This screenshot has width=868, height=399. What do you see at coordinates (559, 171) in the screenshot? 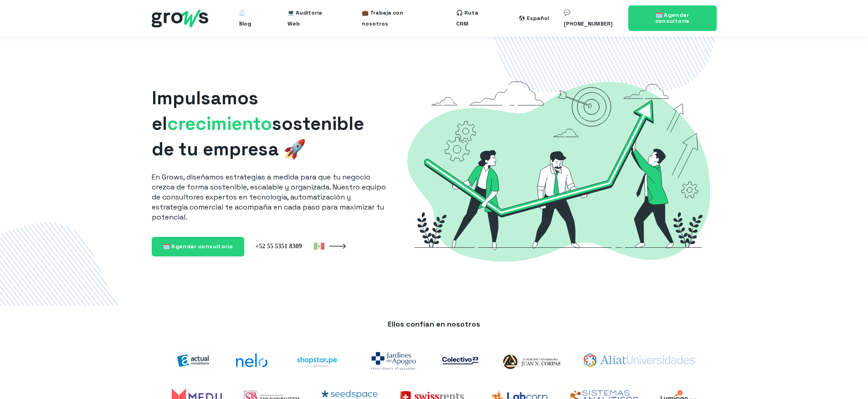
I see `img: Grows-Growth-Marketing-Hacking-Hubspot` at bounding box center [559, 171].